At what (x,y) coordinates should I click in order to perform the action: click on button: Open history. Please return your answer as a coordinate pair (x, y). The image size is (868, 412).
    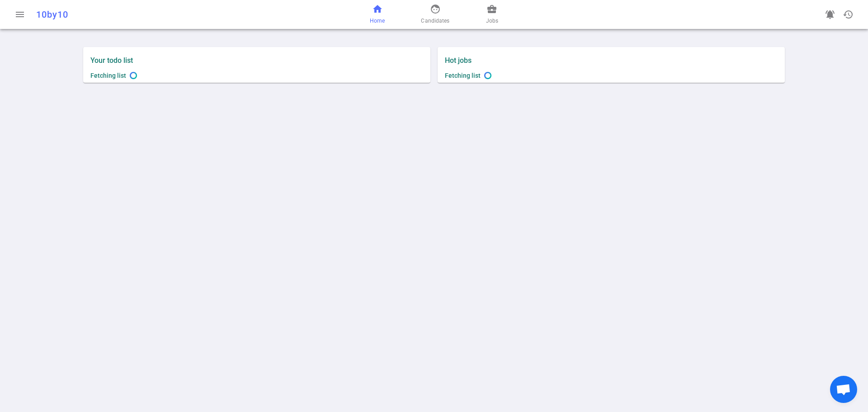
    Looking at the image, I should click on (848, 15).